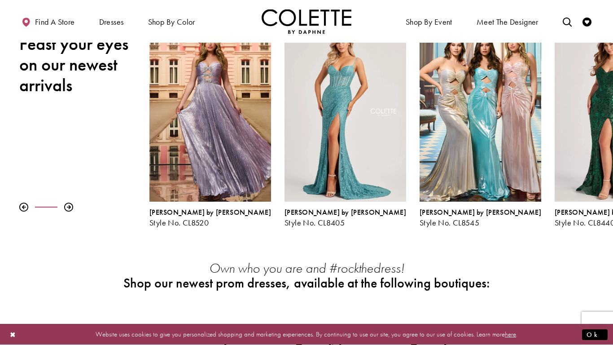  Describe the element at coordinates (307, 21) in the screenshot. I see `a: Visit Home Page` at that location.